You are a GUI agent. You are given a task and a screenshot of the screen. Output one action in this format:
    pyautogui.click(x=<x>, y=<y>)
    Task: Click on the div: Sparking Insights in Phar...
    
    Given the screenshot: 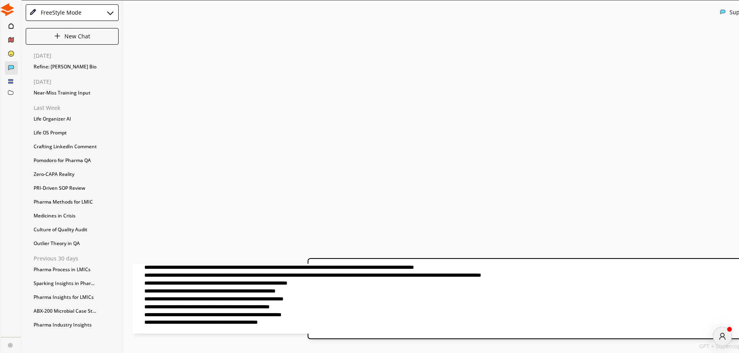 What is the action you would take?
    pyautogui.click(x=76, y=283)
    